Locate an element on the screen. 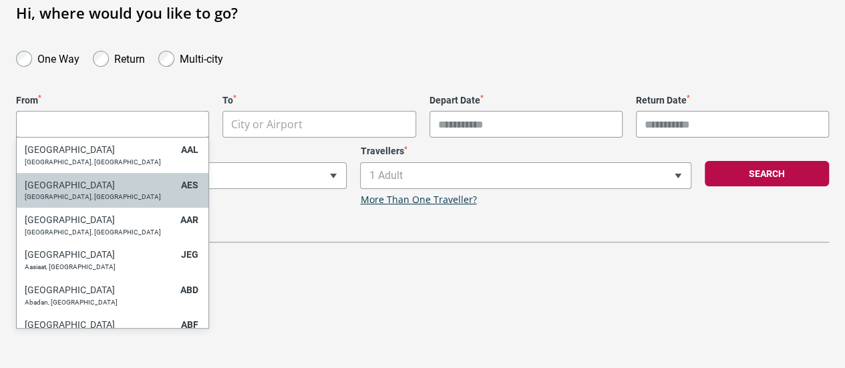 This screenshot has height=368, width=845. label: Return is located at coordinates (130, 57).